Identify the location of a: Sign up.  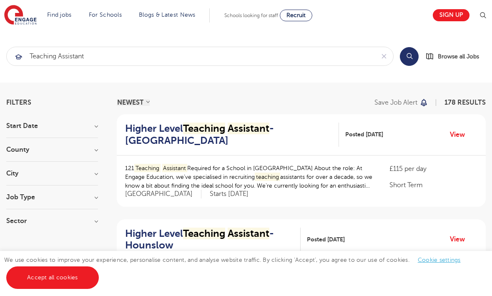
(451, 15).